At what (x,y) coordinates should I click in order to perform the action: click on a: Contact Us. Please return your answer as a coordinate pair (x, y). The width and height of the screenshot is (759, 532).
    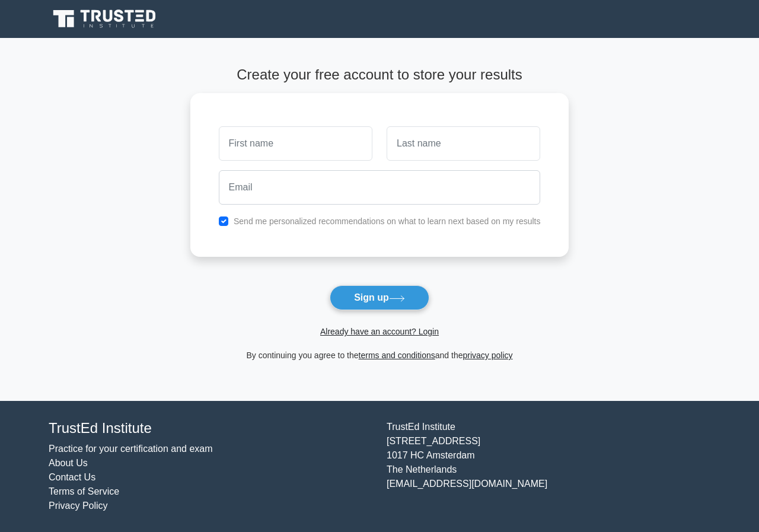
    Looking at the image, I should click on (72, 476).